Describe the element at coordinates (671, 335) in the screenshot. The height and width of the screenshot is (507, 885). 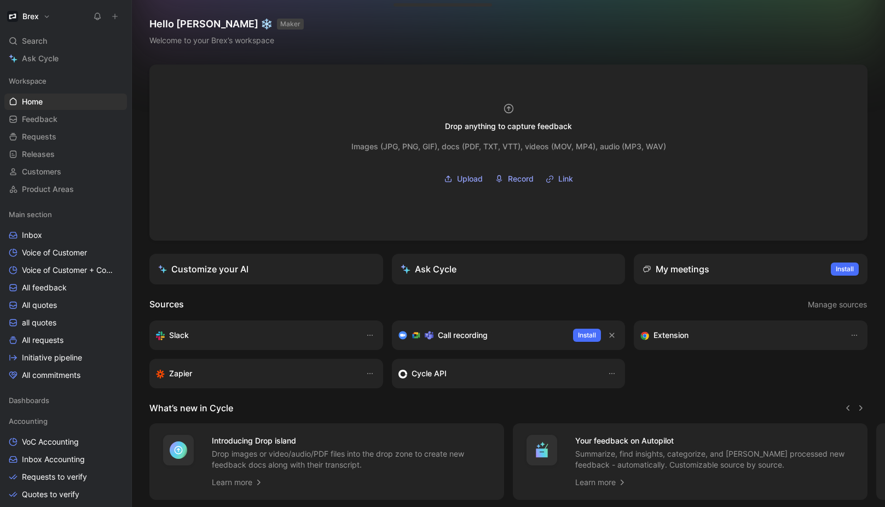
I see `h3: Extension` at that location.